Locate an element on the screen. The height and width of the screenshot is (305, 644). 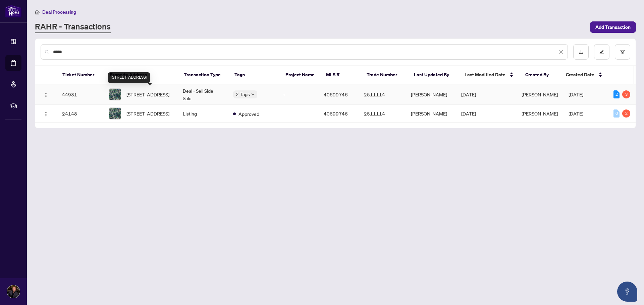
td: Deal - Sell Side Sale is located at coordinates (202, 95).